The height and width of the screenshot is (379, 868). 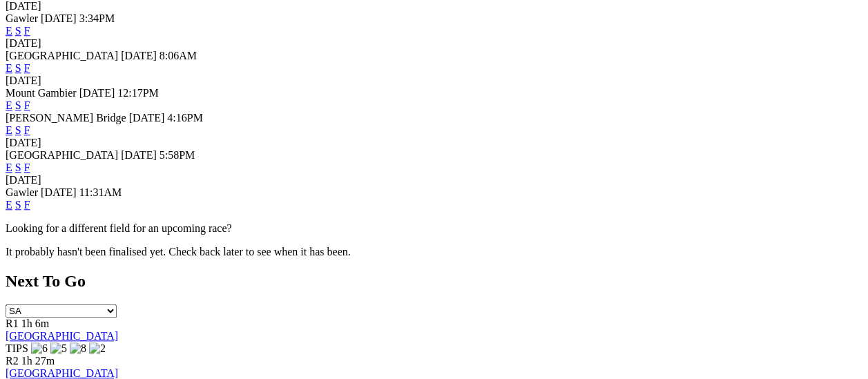 I want to click on span: 3:34PM, so click(x=97, y=18).